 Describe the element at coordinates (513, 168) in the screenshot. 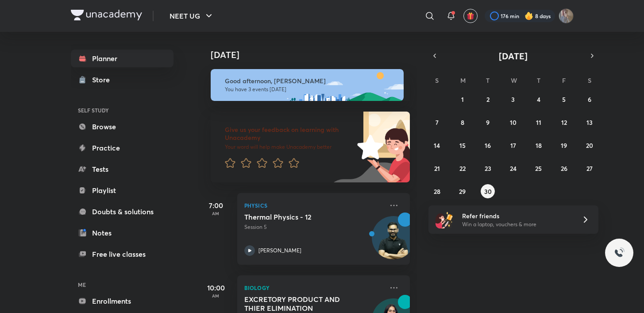

I see `abbr: September 24, 2025` at that location.